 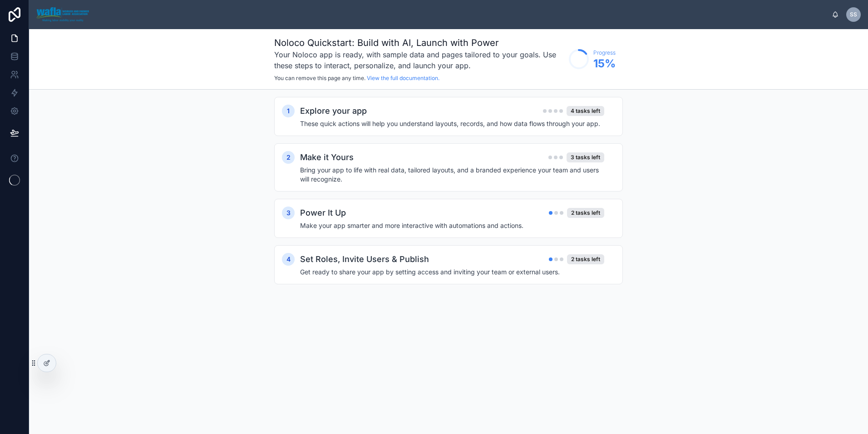 What do you see at coordinates (333, 111) in the screenshot?
I see `h2: Explore your app` at bounding box center [333, 111].